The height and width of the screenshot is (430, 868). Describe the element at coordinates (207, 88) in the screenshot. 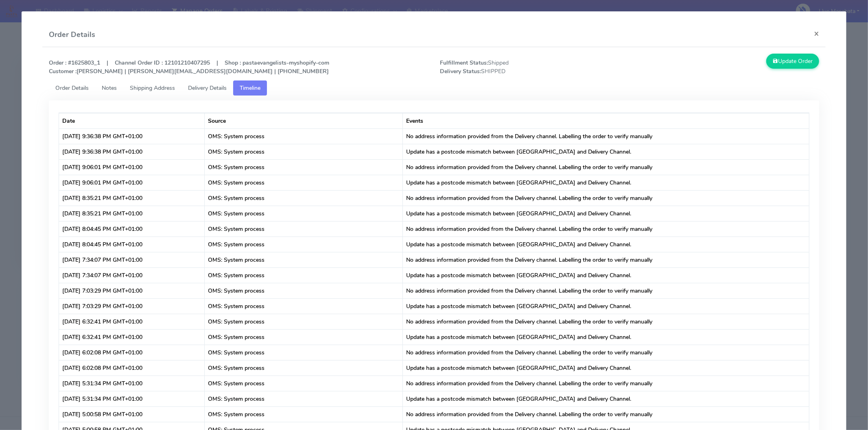

I see `span: Delivery Details` at that location.